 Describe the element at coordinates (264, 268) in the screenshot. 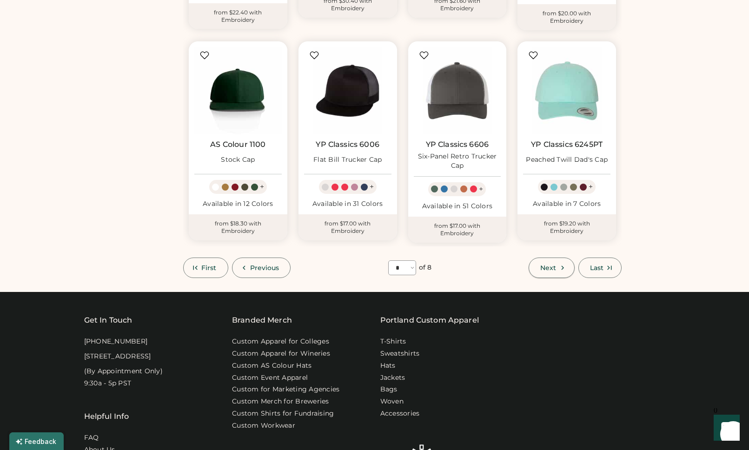

I see `span: Previous` at that location.